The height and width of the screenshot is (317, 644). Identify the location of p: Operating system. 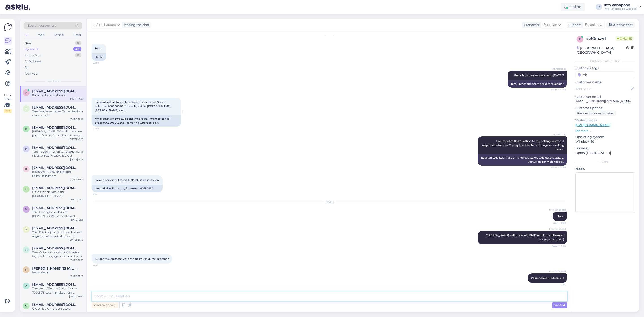
(605, 137).